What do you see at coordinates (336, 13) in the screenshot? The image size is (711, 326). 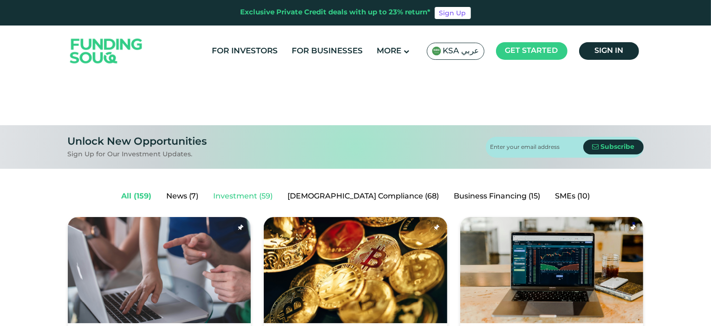 I see `div: Exclusive Private Credit deals with up to 23% return*` at bounding box center [336, 13].